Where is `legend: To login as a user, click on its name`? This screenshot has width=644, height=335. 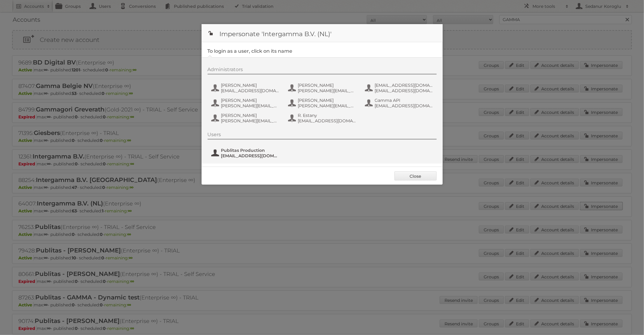 legend: To login as a user, click on its name is located at coordinates (250, 51).